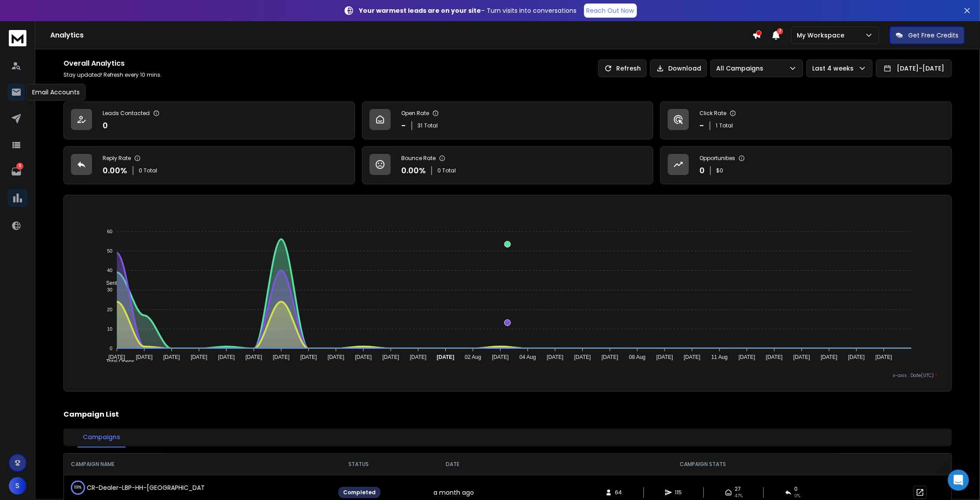  Describe the element at coordinates (17, 38) in the screenshot. I see `img: logo` at that location.